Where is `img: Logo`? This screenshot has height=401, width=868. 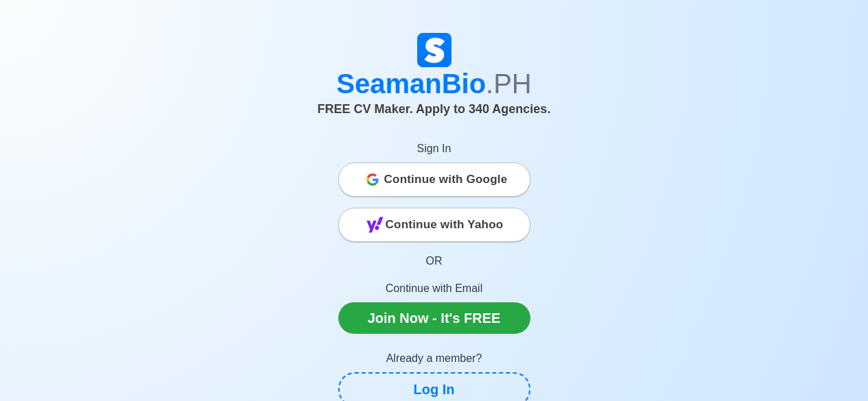
img: Logo is located at coordinates (434, 50).